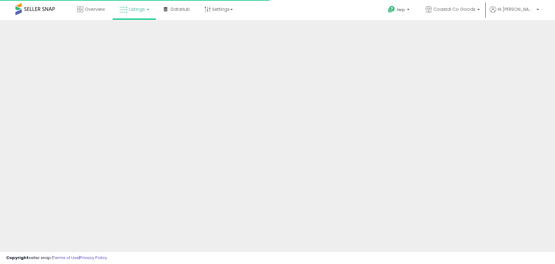 This screenshot has height=264, width=555. What do you see at coordinates (401, 10) in the screenshot?
I see `span: Help` at bounding box center [401, 10].